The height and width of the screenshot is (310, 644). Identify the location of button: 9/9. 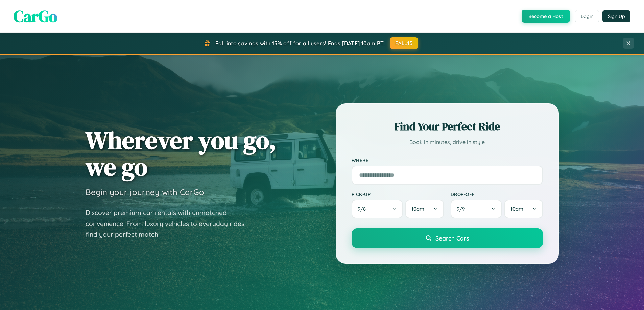
(476, 209).